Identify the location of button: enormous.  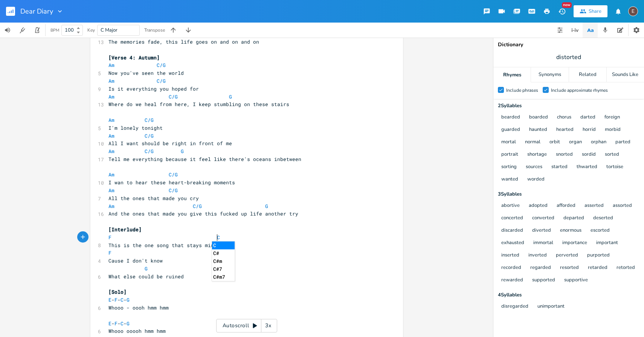
(571, 231).